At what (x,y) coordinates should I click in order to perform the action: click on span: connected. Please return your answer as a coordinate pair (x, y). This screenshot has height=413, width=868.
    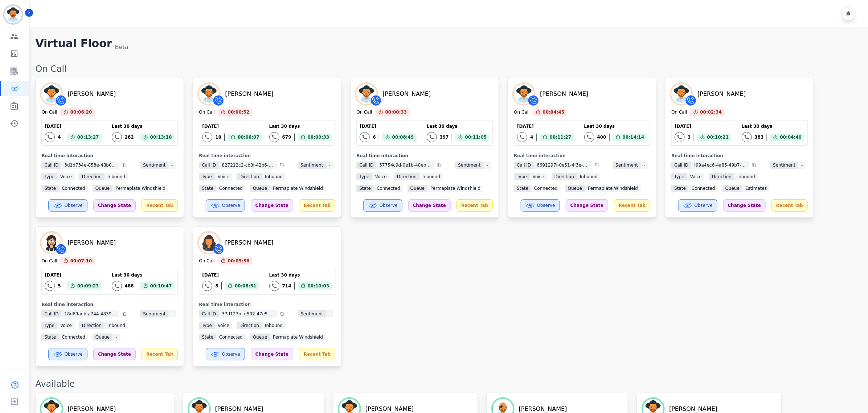
    Looking at the image, I should click on (231, 337).